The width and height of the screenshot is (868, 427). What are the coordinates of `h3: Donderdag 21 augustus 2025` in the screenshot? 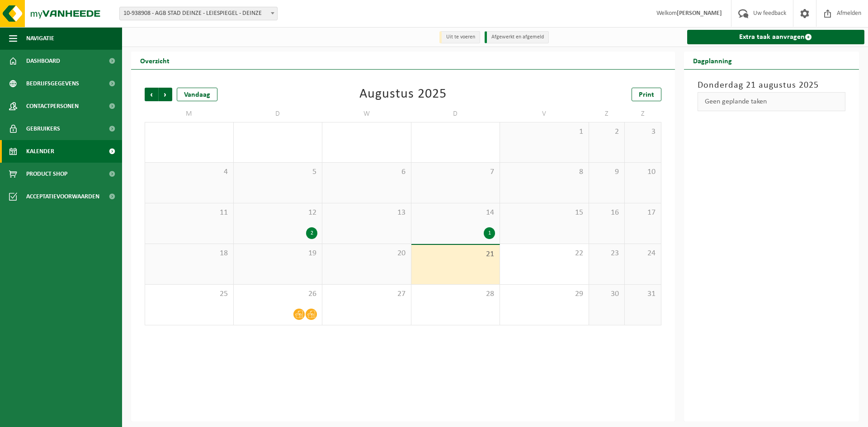 It's located at (772, 85).